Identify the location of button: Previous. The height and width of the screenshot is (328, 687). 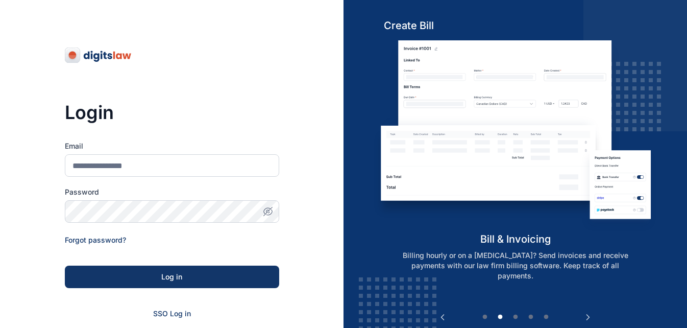
(443, 317).